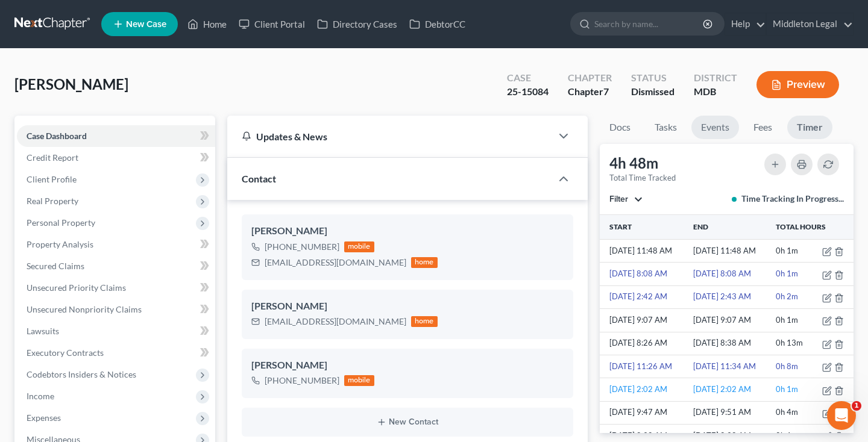 This screenshot has height=442, width=868. I want to click on a: Home, so click(207, 24).